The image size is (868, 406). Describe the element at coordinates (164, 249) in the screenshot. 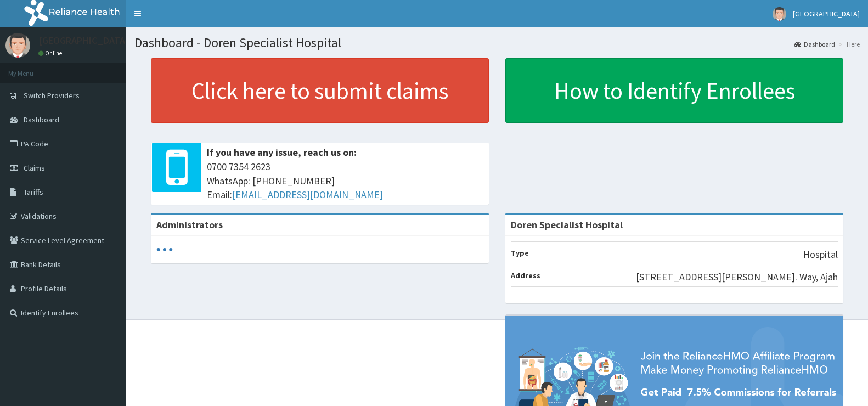

I see `svg: audio-loading` at that location.